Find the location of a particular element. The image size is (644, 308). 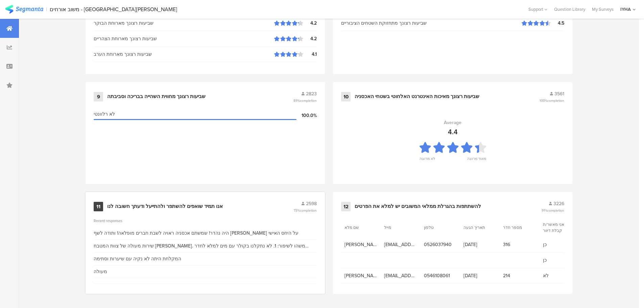

span: 2598 is located at coordinates (311, 203).